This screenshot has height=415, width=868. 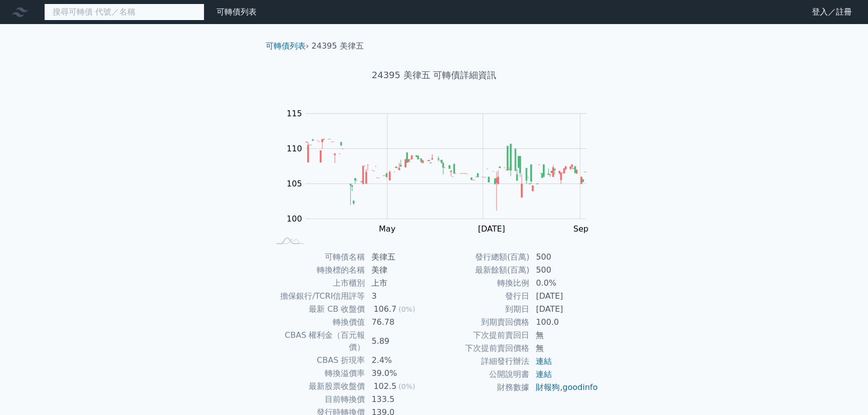 What do you see at coordinates (294, 113) in the screenshot?
I see `tspan: 115` at bounding box center [294, 113].